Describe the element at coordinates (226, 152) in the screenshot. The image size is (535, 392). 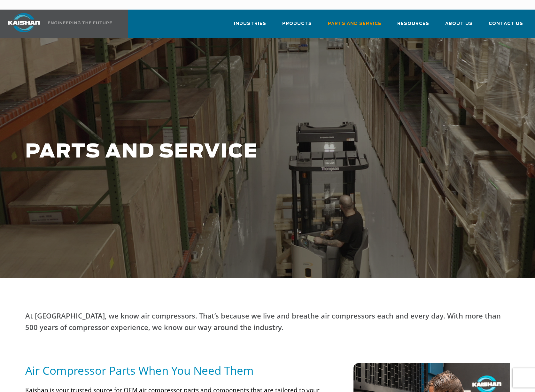
I see `h1: PARTS AND SERVICE` at that location.